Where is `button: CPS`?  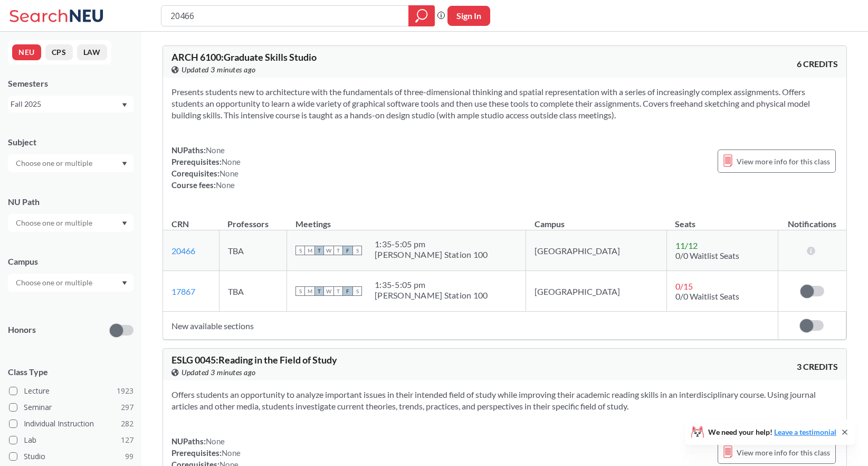
button: CPS is located at coordinates (59, 52).